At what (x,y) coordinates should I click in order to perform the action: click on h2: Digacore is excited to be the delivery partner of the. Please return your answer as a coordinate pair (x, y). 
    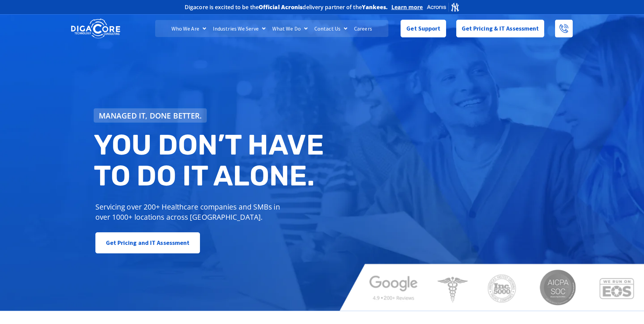
    Looking at the image, I should click on (286, 7).